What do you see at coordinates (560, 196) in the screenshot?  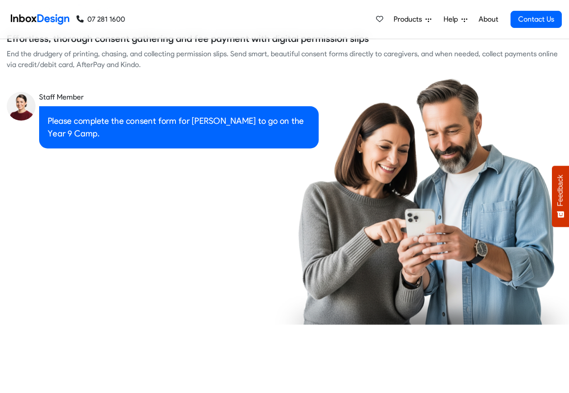 I see `button: Feedback - Show survey` at bounding box center [560, 196].